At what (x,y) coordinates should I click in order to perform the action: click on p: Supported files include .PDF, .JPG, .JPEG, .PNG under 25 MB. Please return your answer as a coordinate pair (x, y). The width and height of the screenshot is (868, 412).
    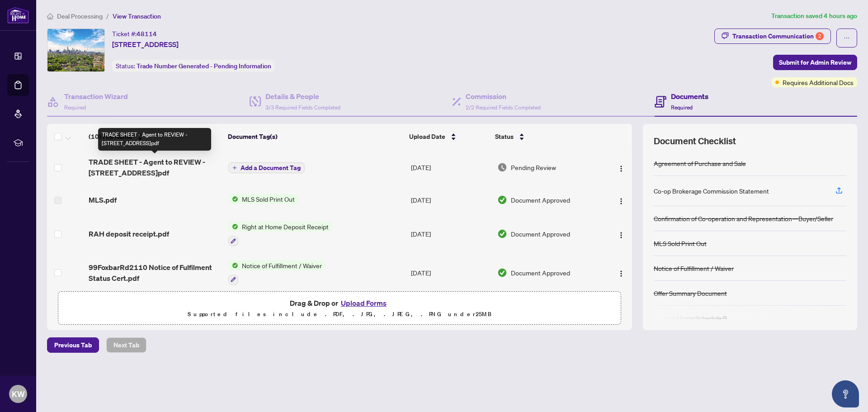
    Looking at the image, I should click on (339, 315).